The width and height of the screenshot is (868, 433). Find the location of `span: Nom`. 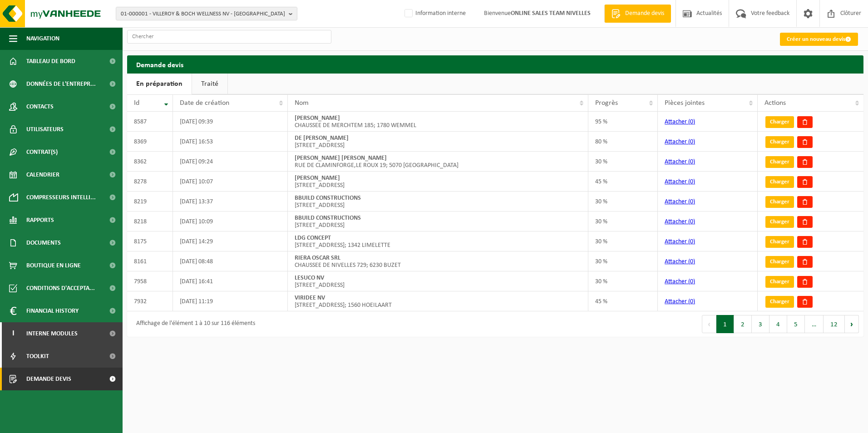

span: Nom is located at coordinates (301, 103).